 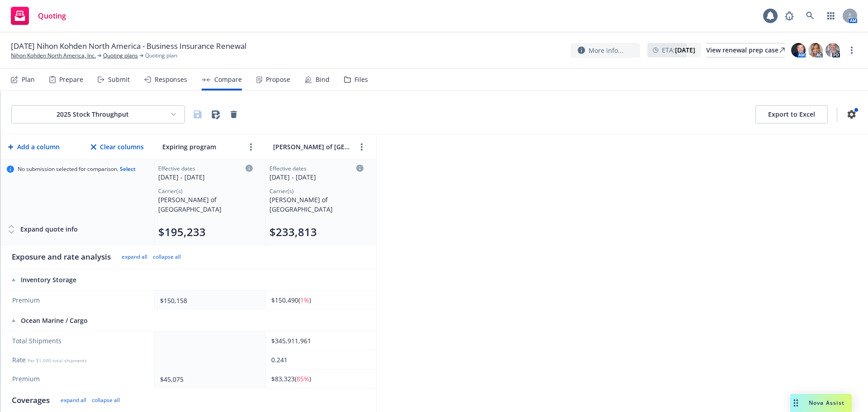 What do you see at coordinates (93, 115) in the screenshot?
I see `div: 2025 Stock Throughput` at bounding box center [93, 115].